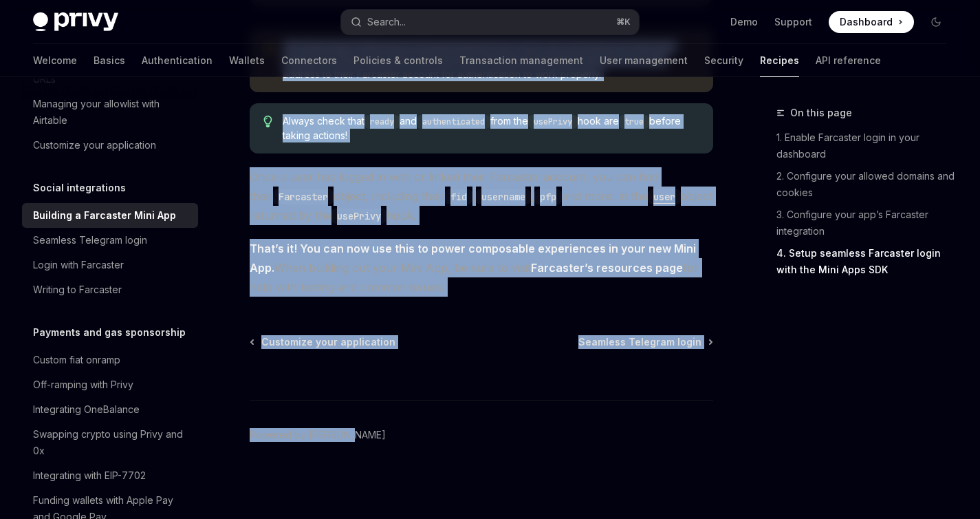 Image resolution: width=980 pixels, height=519 pixels. What do you see at coordinates (110, 265) in the screenshot?
I see `a: Login with Farcaster` at bounding box center [110, 265].